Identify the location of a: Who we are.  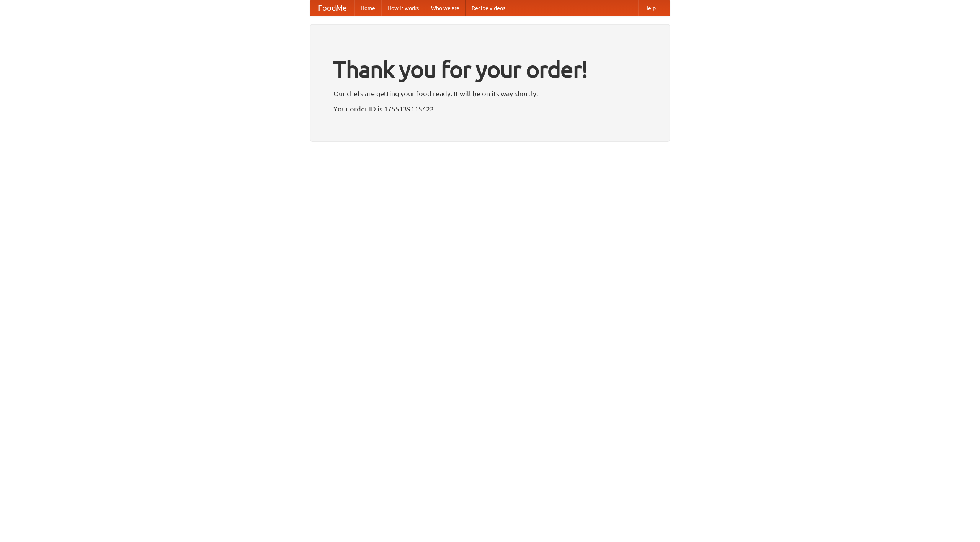
(446, 8).